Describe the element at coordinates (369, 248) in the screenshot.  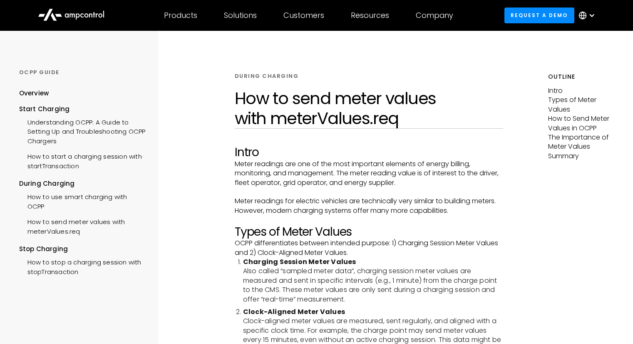
I see `p: OCPP differentiates between intended purpose: 1) Charging Session Meter Values and 2) Clock-Align...` at that location.